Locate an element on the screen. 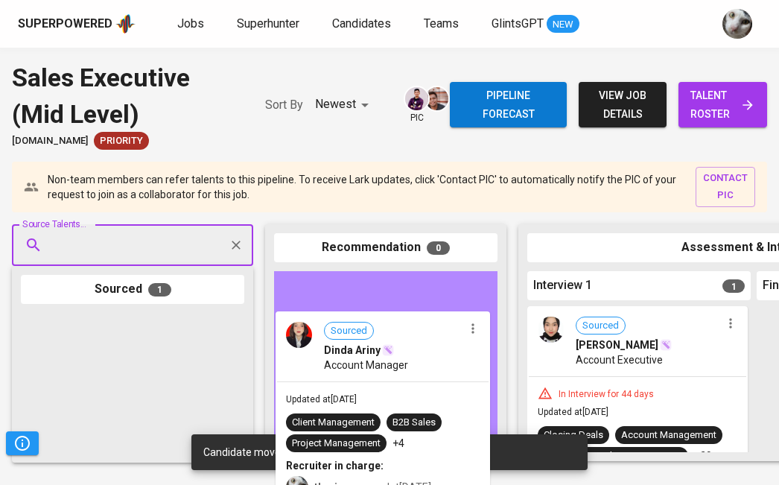 The width and height of the screenshot is (779, 485). a: Jobs is located at coordinates (192, 24).